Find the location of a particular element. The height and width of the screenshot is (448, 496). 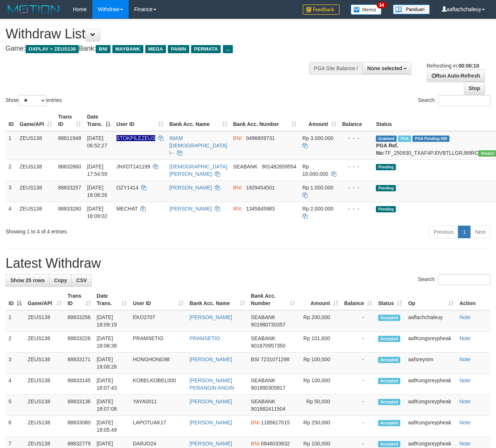

span: Copy 901682411504 to clipboard is located at coordinates (268, 409).